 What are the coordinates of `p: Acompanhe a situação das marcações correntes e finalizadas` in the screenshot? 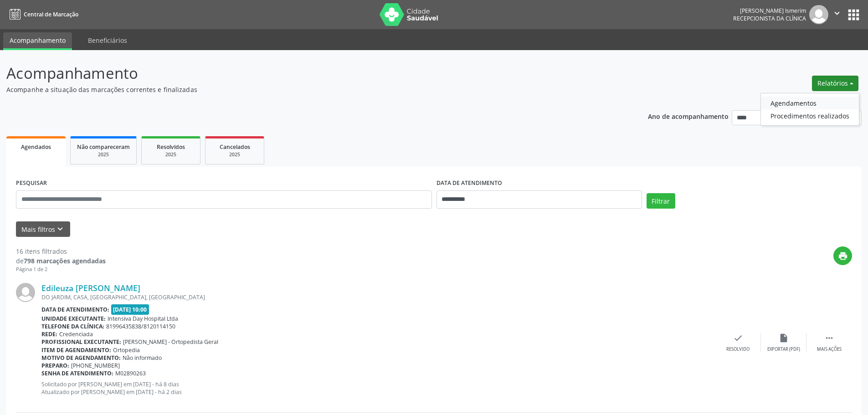 It's located at (306, 89).